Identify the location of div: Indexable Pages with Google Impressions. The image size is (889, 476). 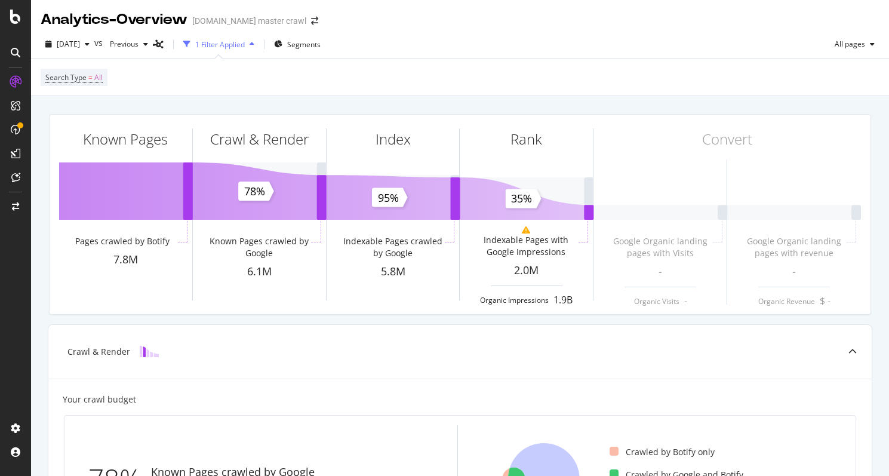
(526, 246).